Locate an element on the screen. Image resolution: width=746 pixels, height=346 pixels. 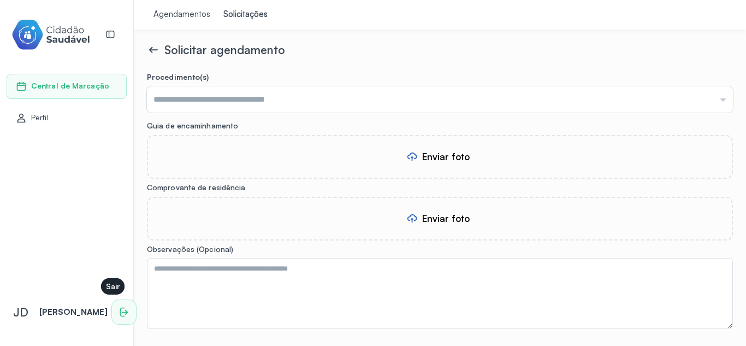
div: Solicitações is located at coordinates (245, 15).